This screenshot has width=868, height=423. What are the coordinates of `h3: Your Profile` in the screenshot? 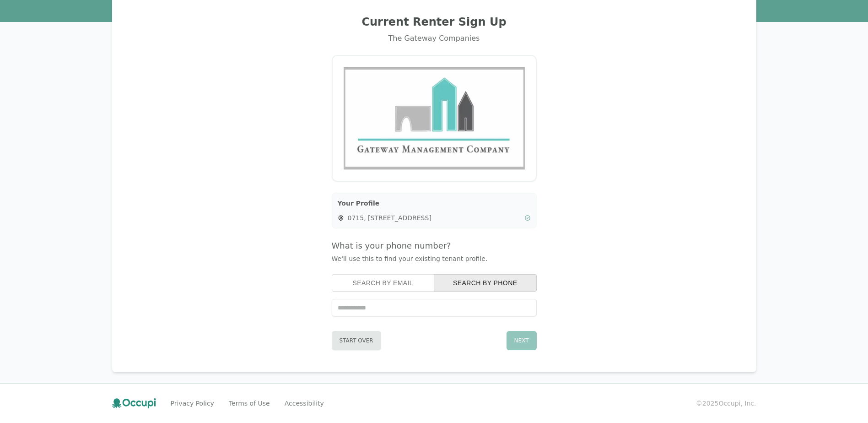 It's located at (434, 204).